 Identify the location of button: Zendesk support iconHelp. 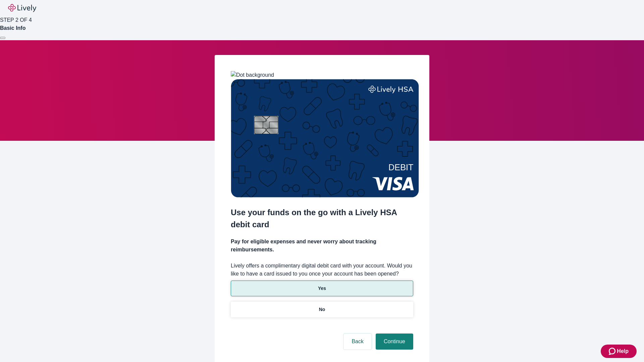
(619, 351).